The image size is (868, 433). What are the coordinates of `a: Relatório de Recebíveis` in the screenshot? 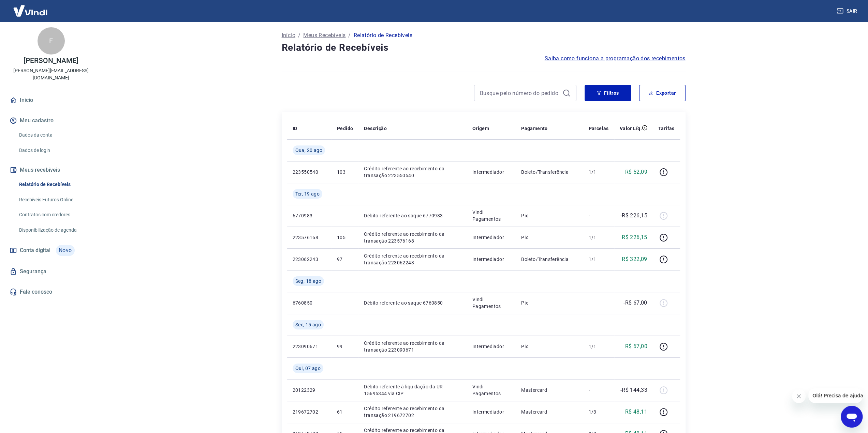 It's located at (55, 184).